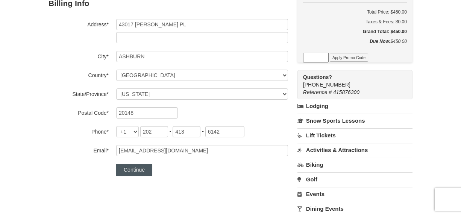 Image resolution: width=461 pixels, height=216 pixels. I want to click on label: Phone*, so click(79, 130).